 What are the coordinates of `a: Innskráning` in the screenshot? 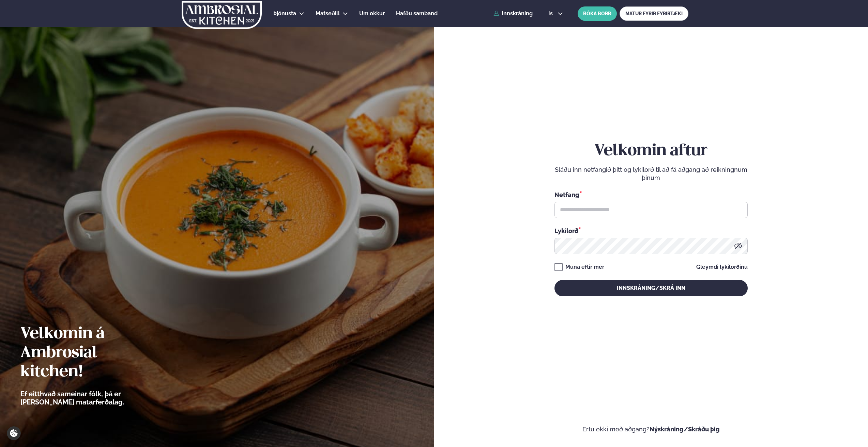 It's located at (513, 14).